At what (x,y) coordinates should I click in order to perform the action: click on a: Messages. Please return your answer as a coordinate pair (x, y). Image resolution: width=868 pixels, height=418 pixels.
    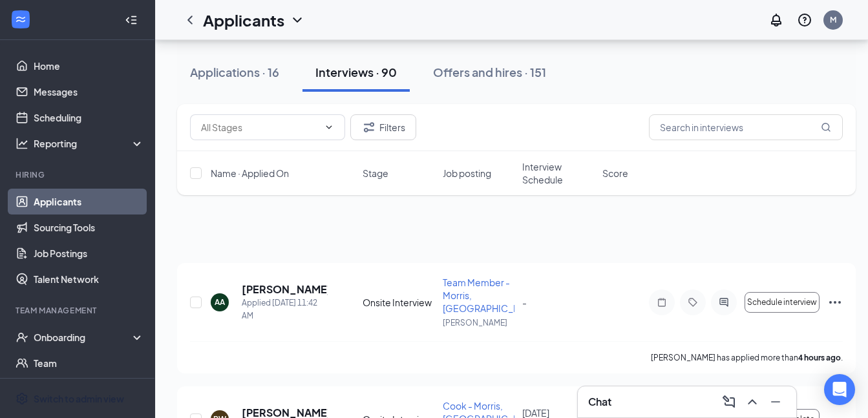
    Looking at the image, I should click on (89, 92).